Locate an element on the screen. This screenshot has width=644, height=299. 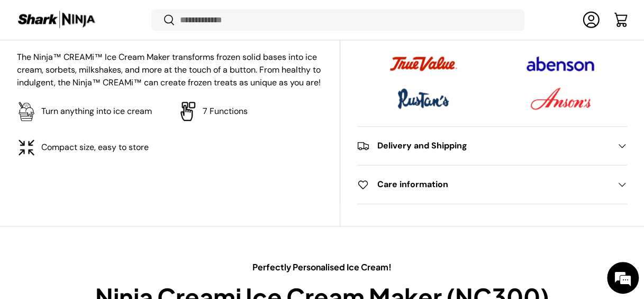
div: Minimize live chat window is located at coordinates (186, 18).